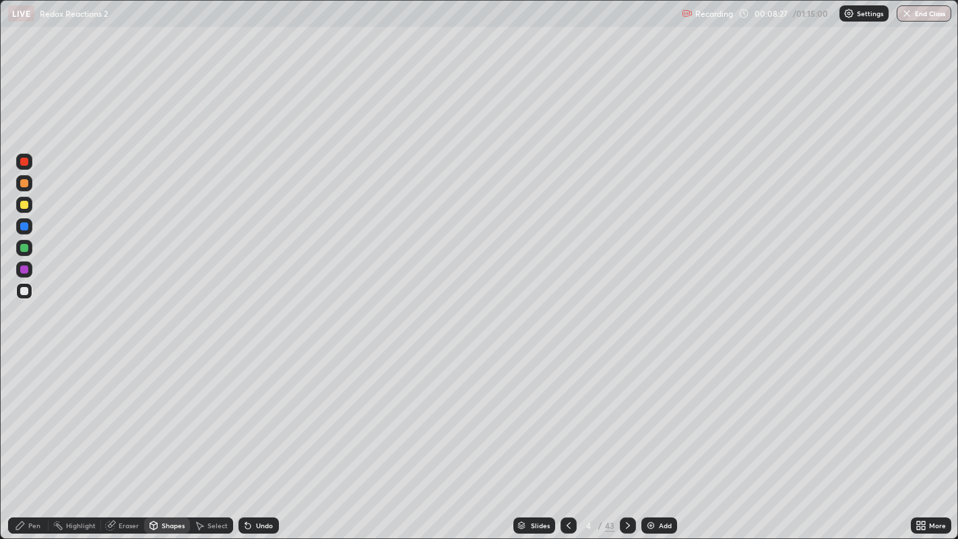 The width and height of the screenshot is (958, 539). What do you see at coordinates (610, 525) in the screenshot?
I see `div: 43` at bounding box center [610, 525].